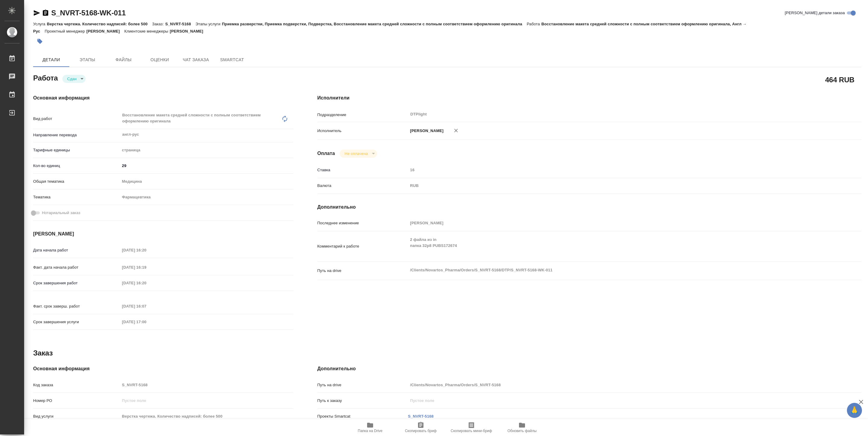 Image resolution: width=868 pixels, height=436 pixels. I want to click on span: SmartCat, so click(232, 60).